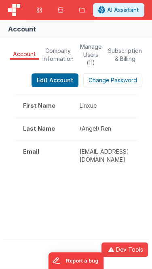 The height and width of the screenshot is (269, 152). Describe the element at coordinates (39, 128) in the screenshot. I see `strong: Last Name` at that location.